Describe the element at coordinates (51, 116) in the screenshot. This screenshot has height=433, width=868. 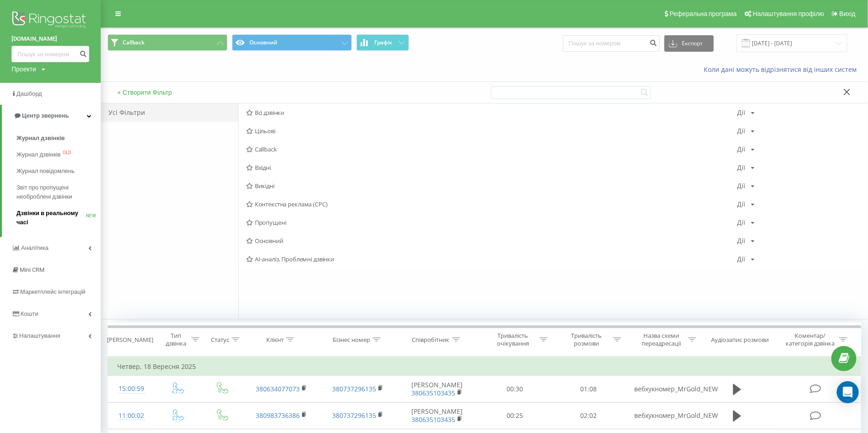
I see `a: Центр звернень` at that location.